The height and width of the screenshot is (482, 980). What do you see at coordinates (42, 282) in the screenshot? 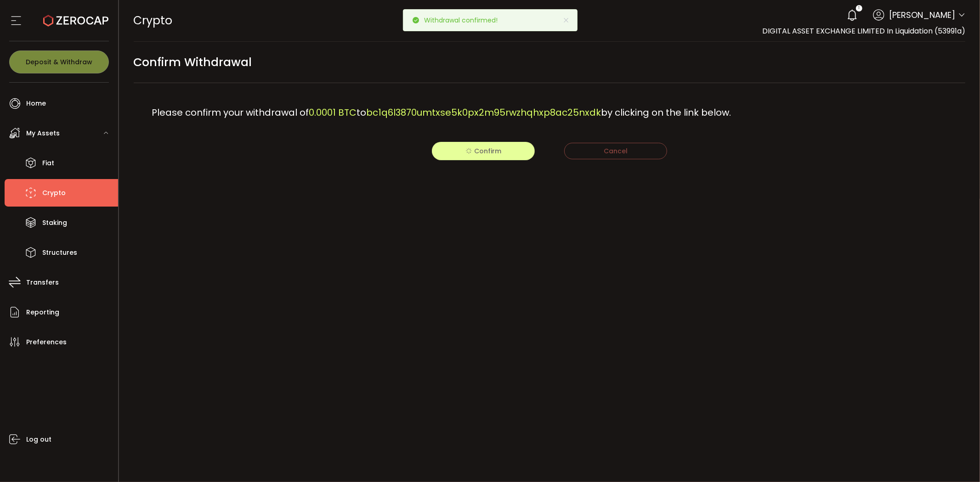
I see `span: Transfers` at bounding box center [42, 282].